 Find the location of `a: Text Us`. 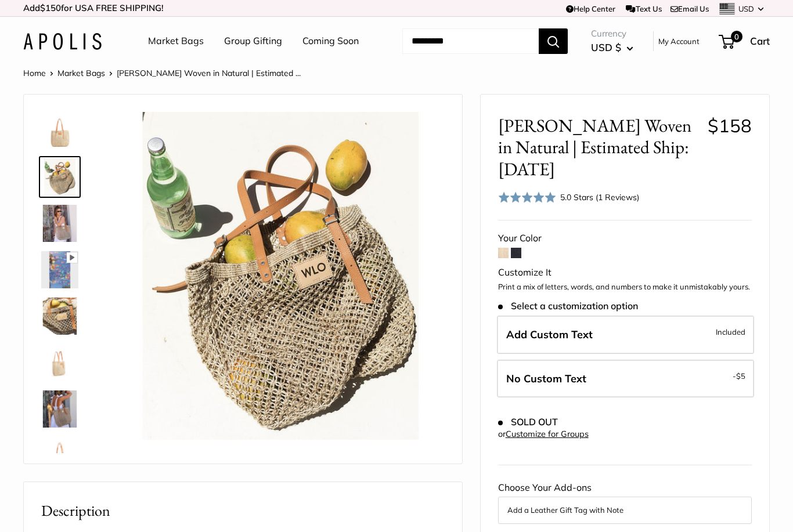

a: Text Us is located at coordinates (643, 8).